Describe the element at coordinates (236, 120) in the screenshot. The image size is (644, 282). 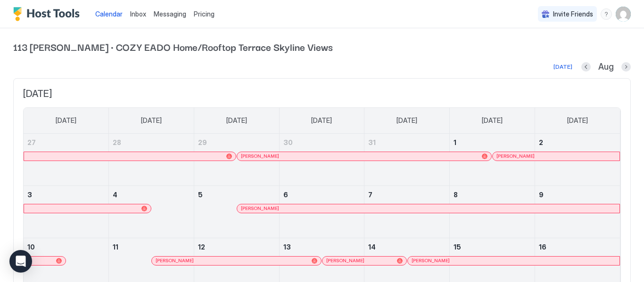
I see `a: Tuesday` at that location.